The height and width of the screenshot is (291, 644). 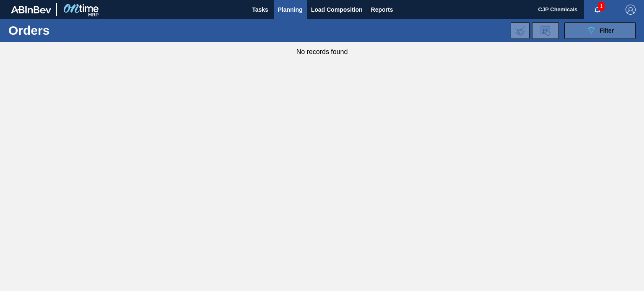 I want to click on img: TNhmsLtSVTkK8tSr43FrP2fwEKptu5GPRR3wAAAABJRU5ErkJggg==, so click(x=31, y=10).